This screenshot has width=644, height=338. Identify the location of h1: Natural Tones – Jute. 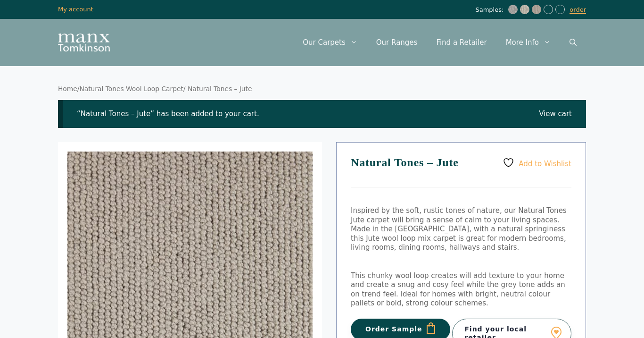
(461, 172).